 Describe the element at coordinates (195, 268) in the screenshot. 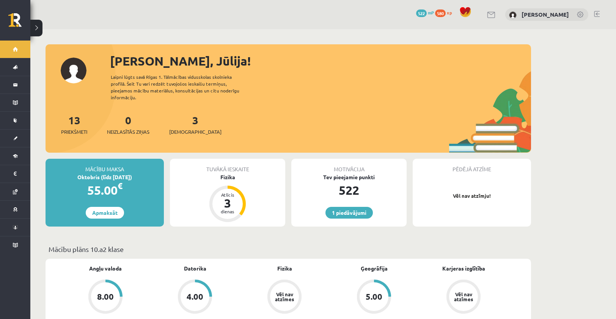

I see `a: Datorika` at that location.